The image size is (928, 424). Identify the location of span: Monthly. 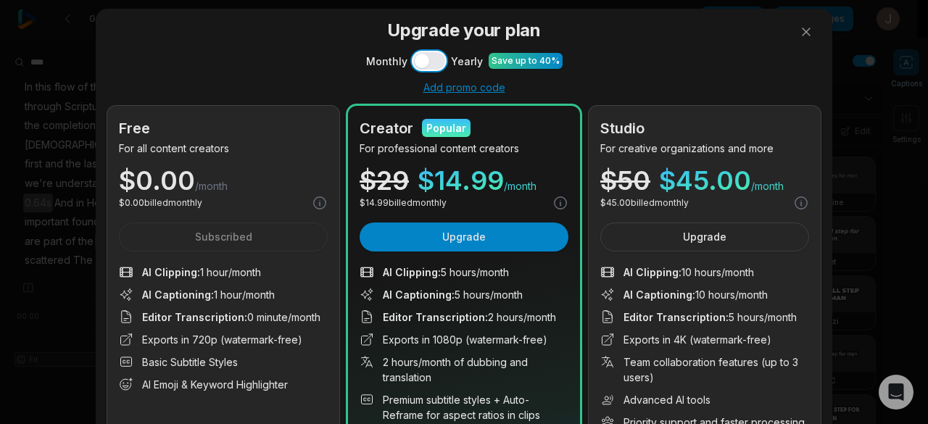
(386, 61).